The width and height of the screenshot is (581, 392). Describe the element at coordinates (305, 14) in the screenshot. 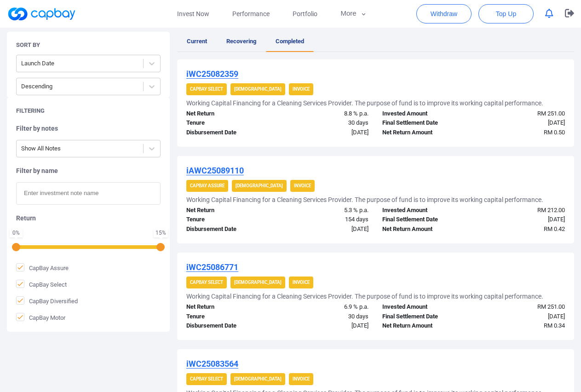

I see `span: Portfolio` at that location.